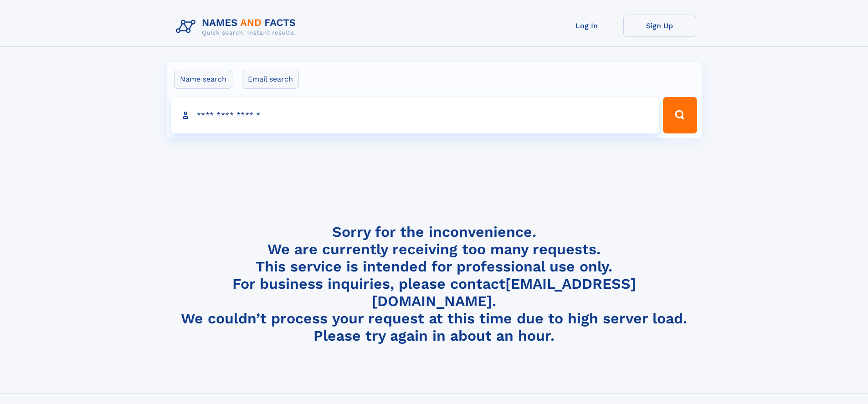 This screenshot has width=868, height=404. I want to click on label: Email search, so click(271, 79).